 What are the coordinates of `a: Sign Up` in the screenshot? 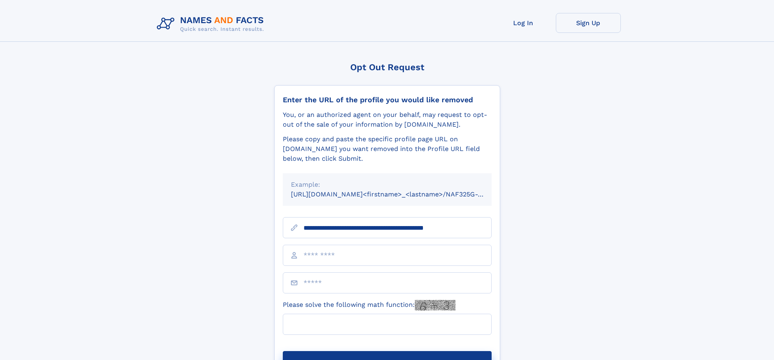 It's located at (588, 23).